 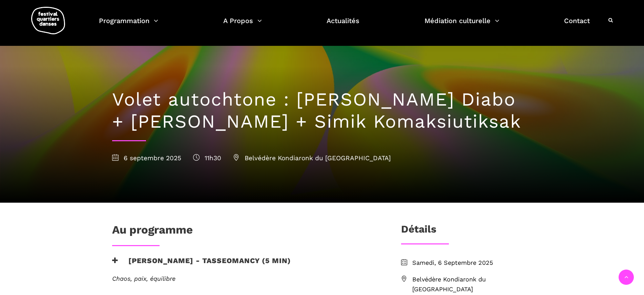 I want to click on span: 11h30, so click(x=207, y=158).